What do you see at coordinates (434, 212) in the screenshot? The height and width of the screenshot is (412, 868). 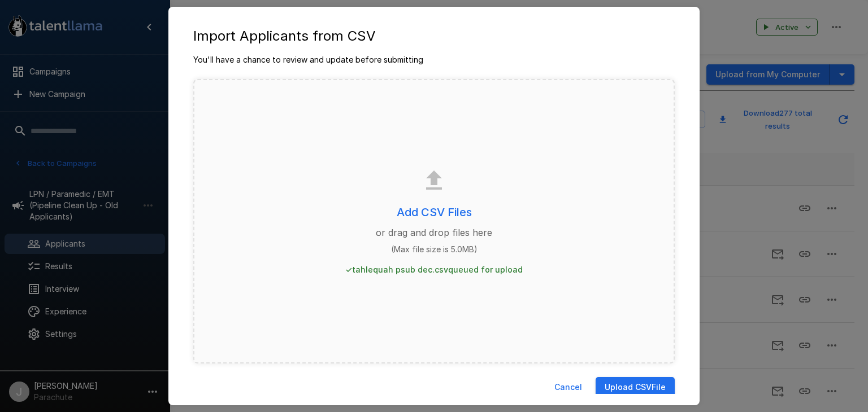 I see `h6: Add CSV Files` at bounding box center [434, 212].